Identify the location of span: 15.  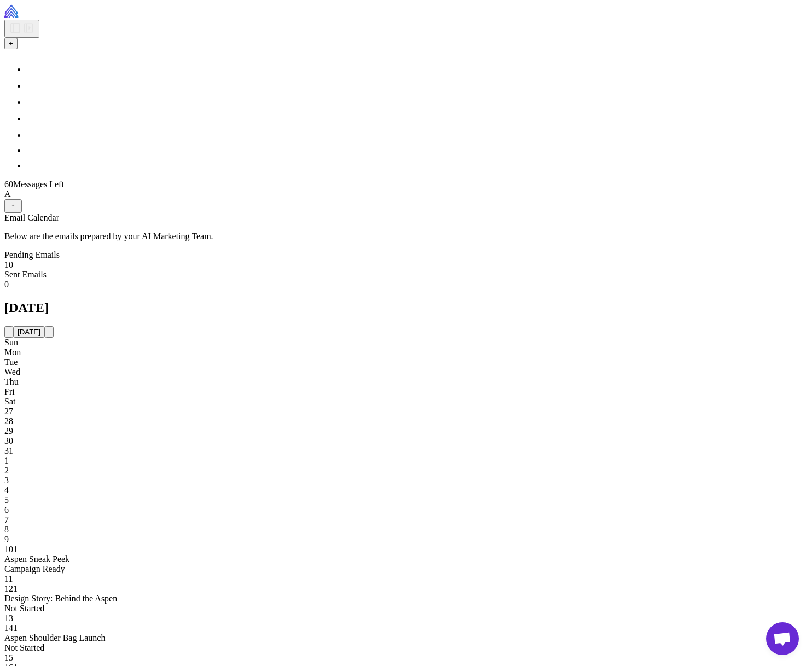
(9, 657).